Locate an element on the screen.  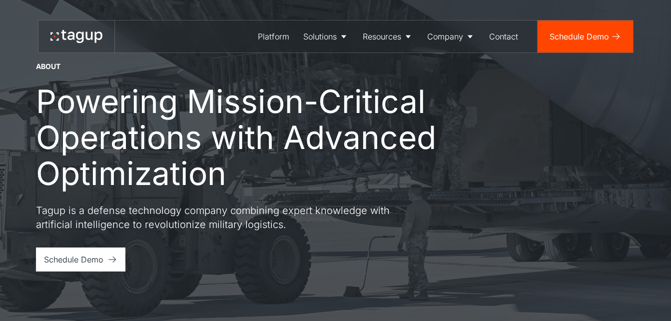
div: About is located at coordinates (48, 66).